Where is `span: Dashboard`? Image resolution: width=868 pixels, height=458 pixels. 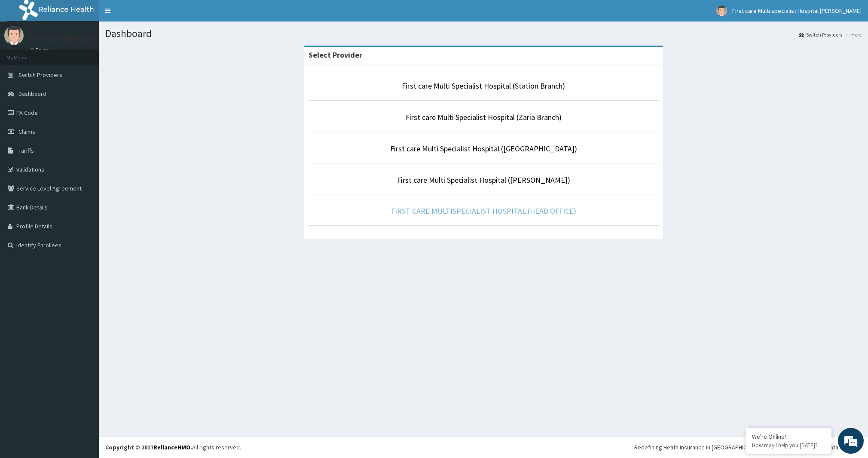 span: Dashboard is located at coordinates (32, 94).